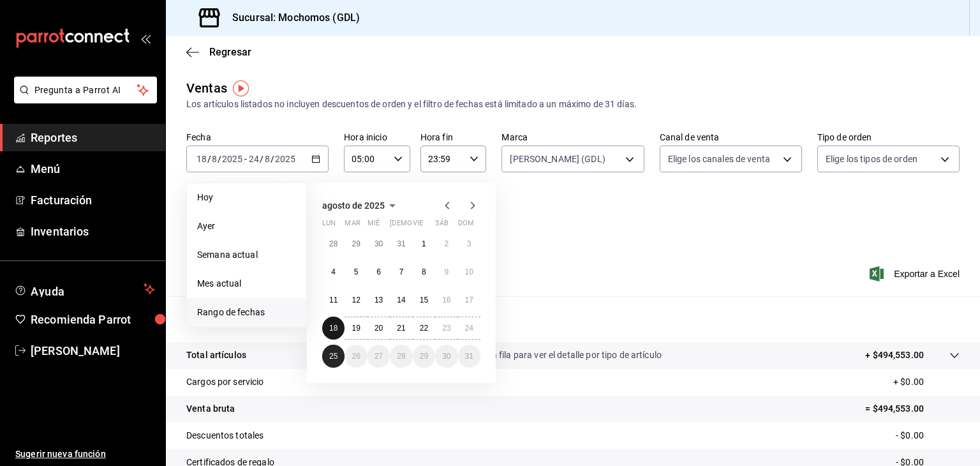  Describe the element at coordinates (446, 271) in the screenshot. I see `button: 9 de agosto de 2025` at that location.